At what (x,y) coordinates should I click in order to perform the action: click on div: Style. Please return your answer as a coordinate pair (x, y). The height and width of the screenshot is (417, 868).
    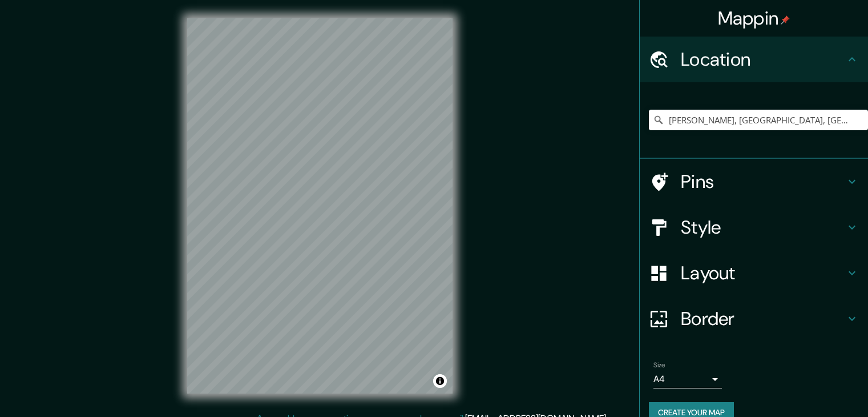
    Looking at the image, I should click on (754, 227).